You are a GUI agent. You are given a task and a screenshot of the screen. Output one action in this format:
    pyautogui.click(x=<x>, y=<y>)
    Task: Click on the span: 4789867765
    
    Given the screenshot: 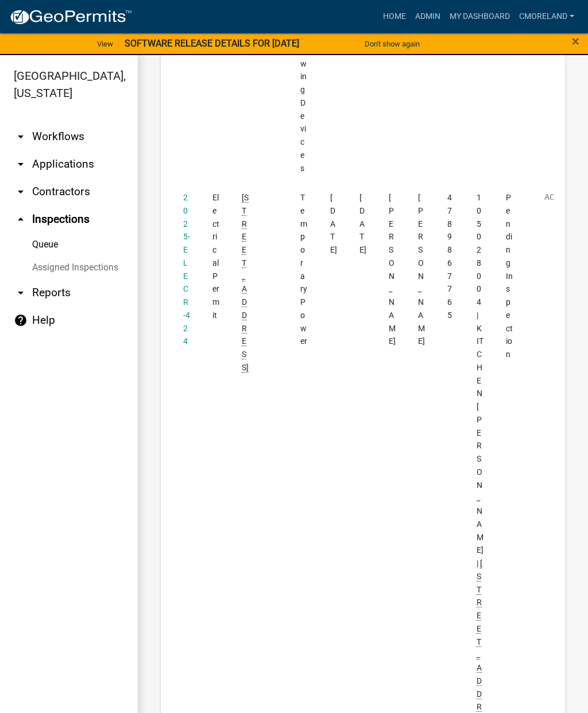 What is the action you would take?
    pyautogui.click(x=450, y=256)
    